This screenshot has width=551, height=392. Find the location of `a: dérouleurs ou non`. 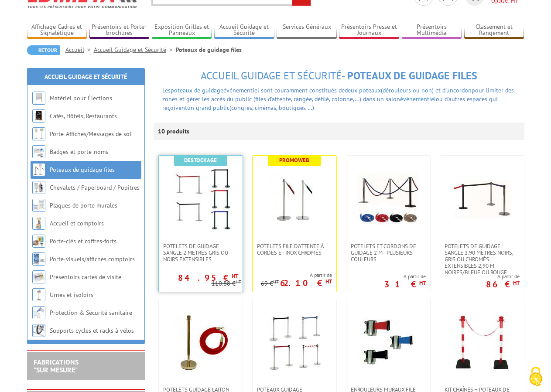

a: dérouleurs ou non is located at coordinates (407, 90).